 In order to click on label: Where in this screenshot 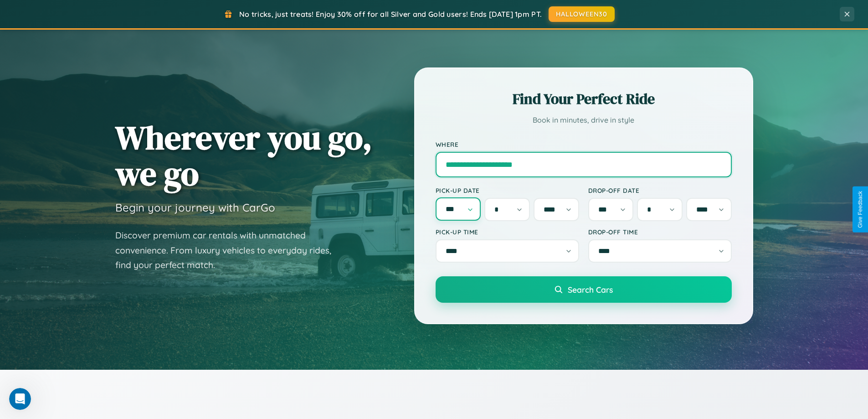, I will do `click(584, 144)`.